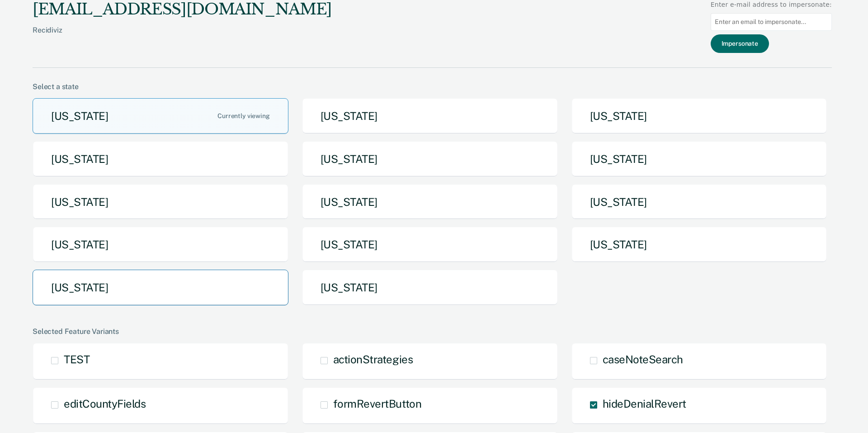  What do you see at coordinates (77, 359) in the screenshot?
I see `span: TEST` at bounding box center [77, 359].